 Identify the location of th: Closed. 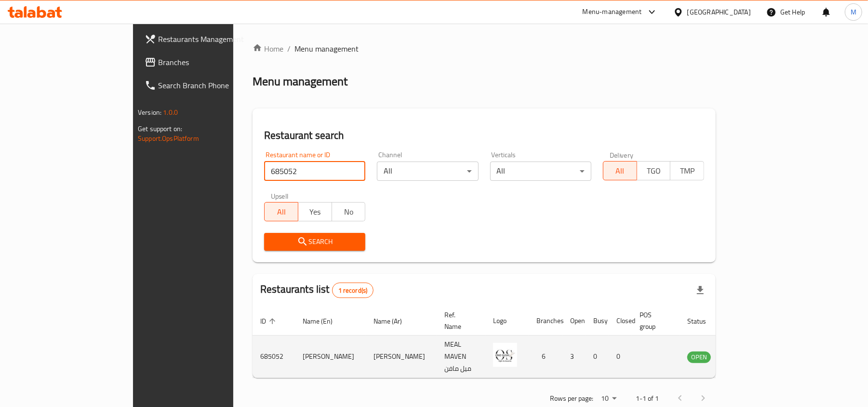
(620, 321).